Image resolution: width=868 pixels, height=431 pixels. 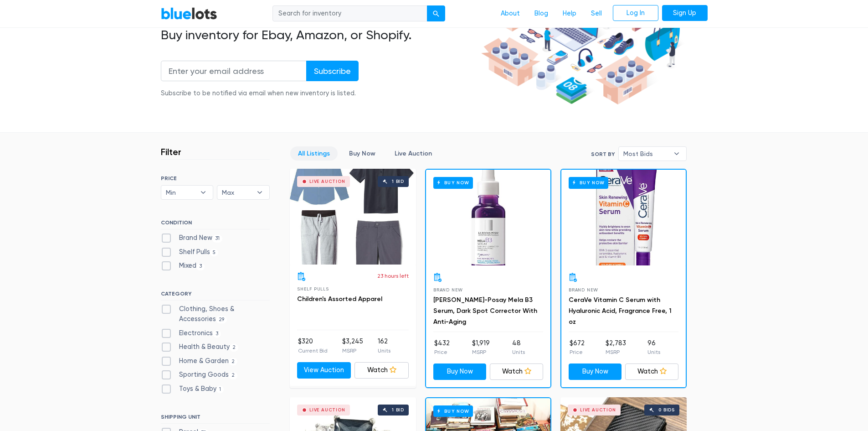 I want to click on span: 5, so click(x=214, y=253).